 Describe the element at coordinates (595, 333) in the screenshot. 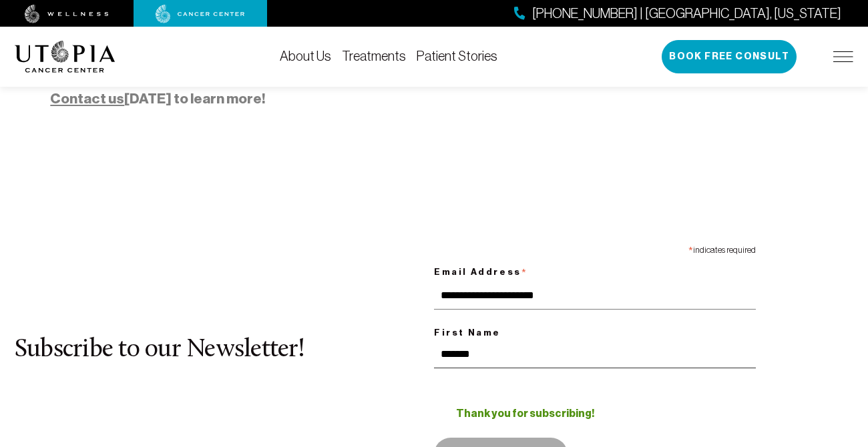

I see `label: First Name` at that location.